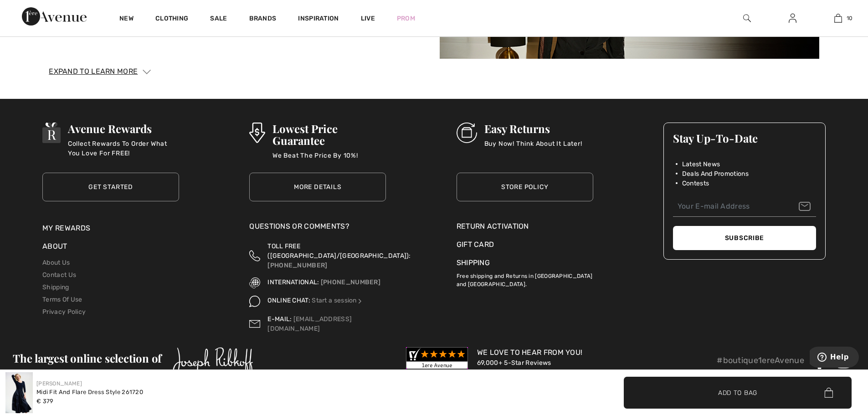  What do you see at coordinates (257, 132) in the screenshot?
I see `img: Lowest Price Guarantee` at bounding box center [257, 132].